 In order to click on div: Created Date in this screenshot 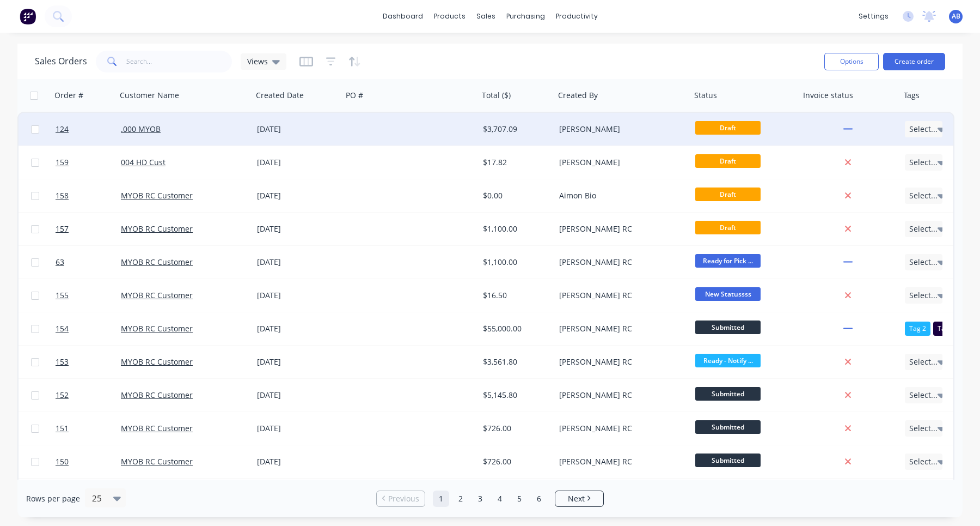, I will do `click(280, 95)`.